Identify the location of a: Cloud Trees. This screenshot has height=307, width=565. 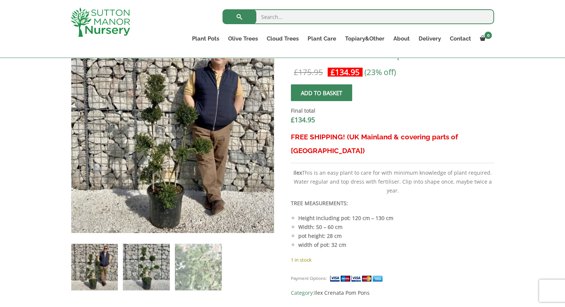
(283, 39).